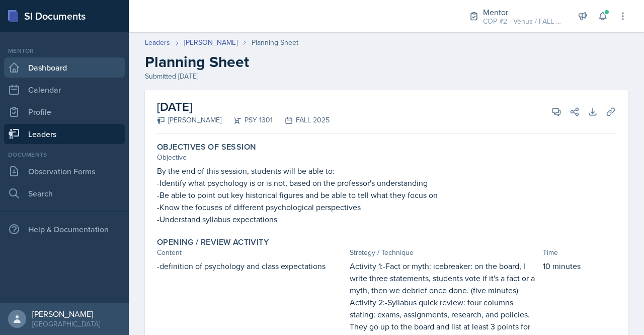 This screenshot has width=644, height=335. What do you see at coordinates (65, 171) in the screenshot?
I see `a: Observation Forms` at bounding box center [65, 171].